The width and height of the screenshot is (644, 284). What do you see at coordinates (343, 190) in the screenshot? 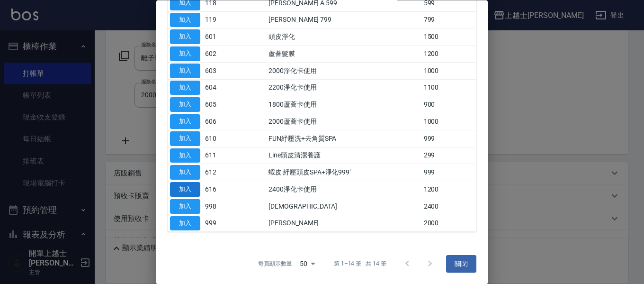
I see `td: 2400淨化卡使用` at bounding box center [343, 190].